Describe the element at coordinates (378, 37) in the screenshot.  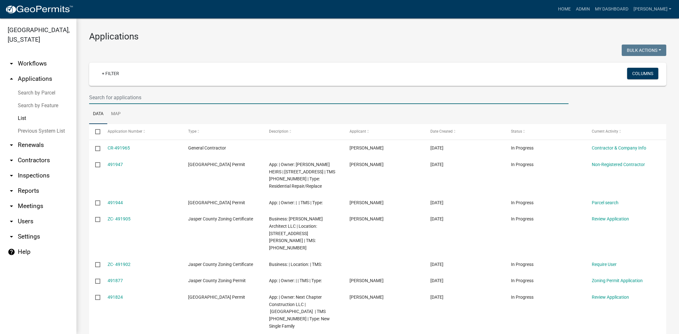
I see `h3: Applications` at that location.